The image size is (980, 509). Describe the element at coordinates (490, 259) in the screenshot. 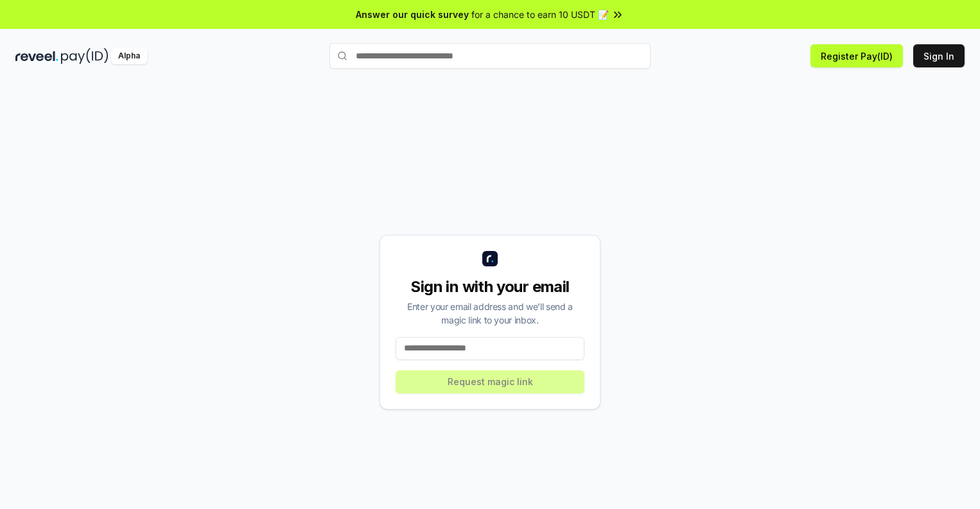

I see `img: logo_small` at that location.